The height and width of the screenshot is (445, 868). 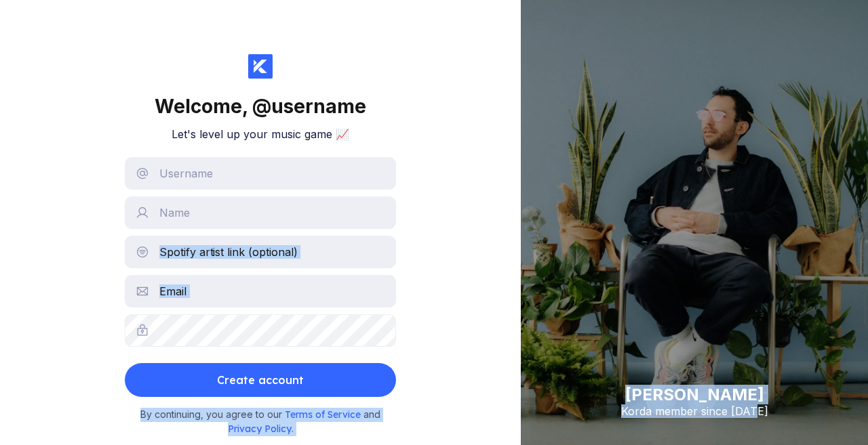 What do you see at coordinates (260, 380) in the screenshot?
I see `div: Create account` at bounding box center [260, 380].